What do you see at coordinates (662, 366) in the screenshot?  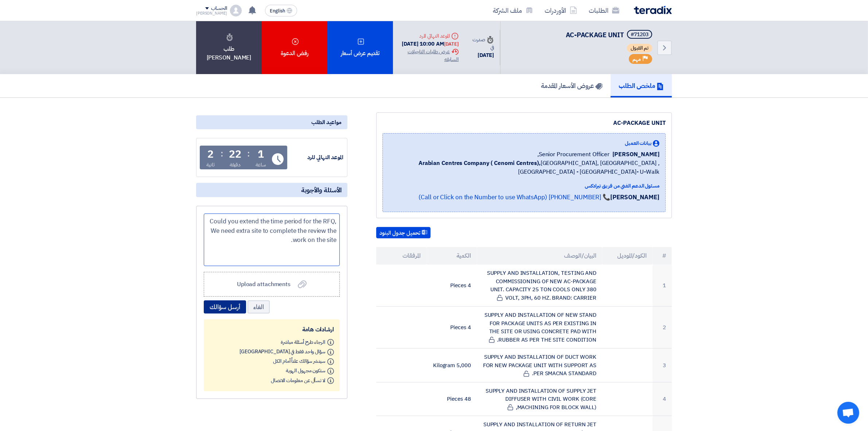 I see `td: 3` at bounding box center [662, 366].